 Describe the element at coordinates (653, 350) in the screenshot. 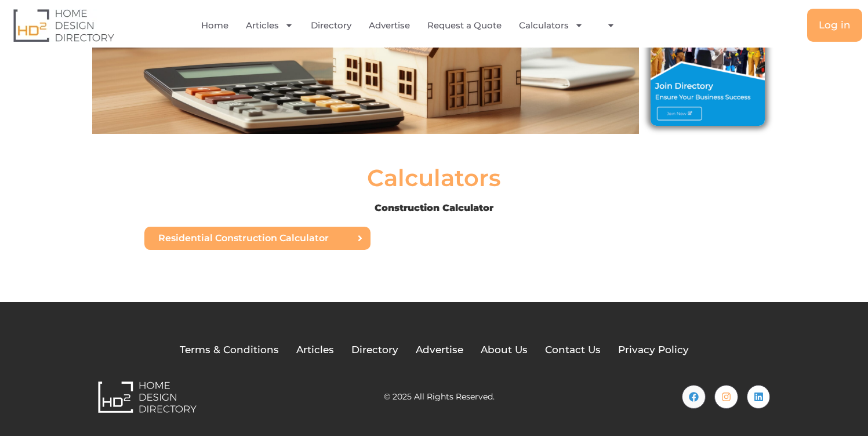

I see `span: Privacy Policy` at that location.